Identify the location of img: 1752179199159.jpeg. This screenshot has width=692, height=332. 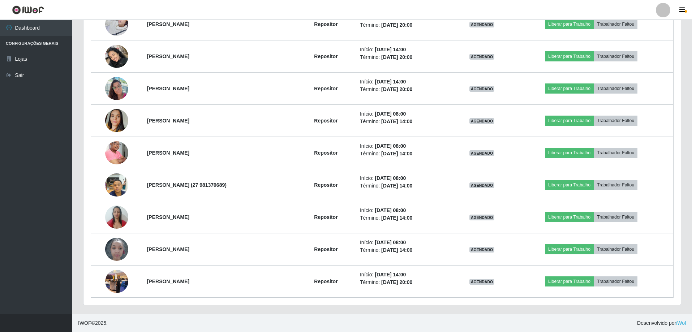
(117, 153).